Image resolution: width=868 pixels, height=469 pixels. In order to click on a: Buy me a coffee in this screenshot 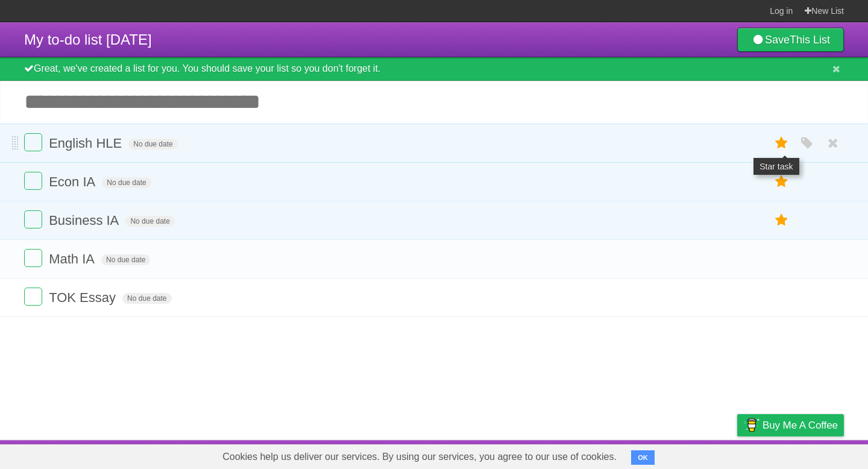, I will do `click(790, 425)`.